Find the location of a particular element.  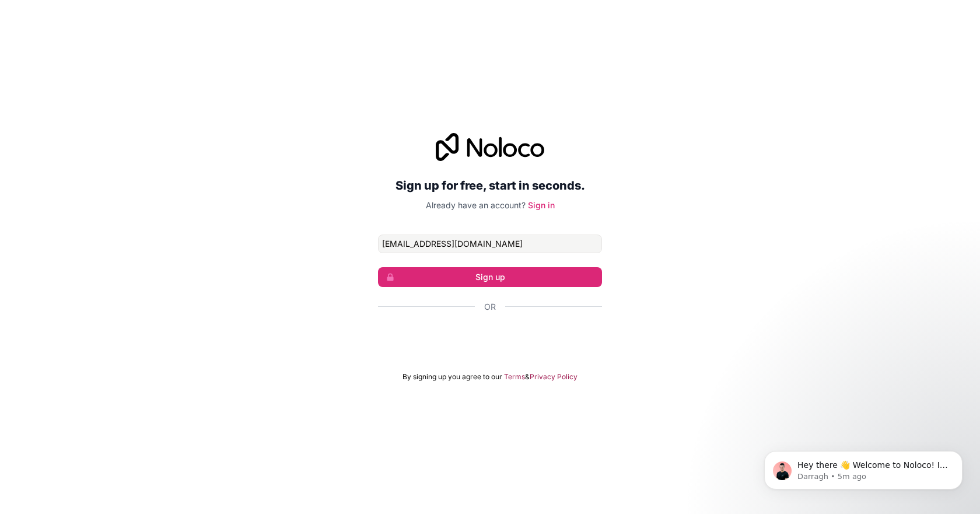

img: Profile image for Darragh is located at coordinates (36, 44).